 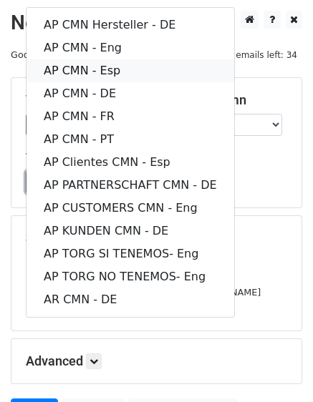 I want to click on a: AP CMN - Esp, so click(x=130, y=71).